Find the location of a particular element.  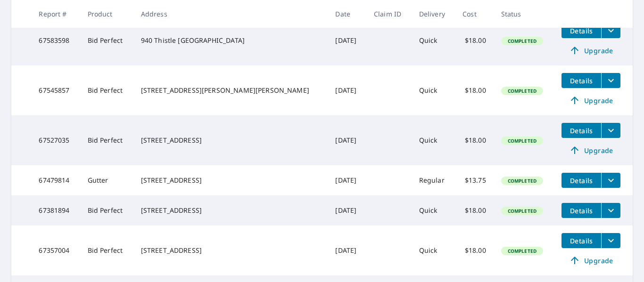

td: 67583598 is located at coordinates (55, 41).